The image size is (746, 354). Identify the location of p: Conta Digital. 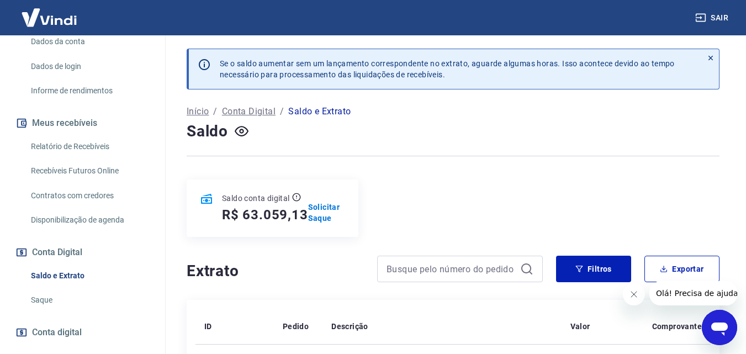
(249, 112).